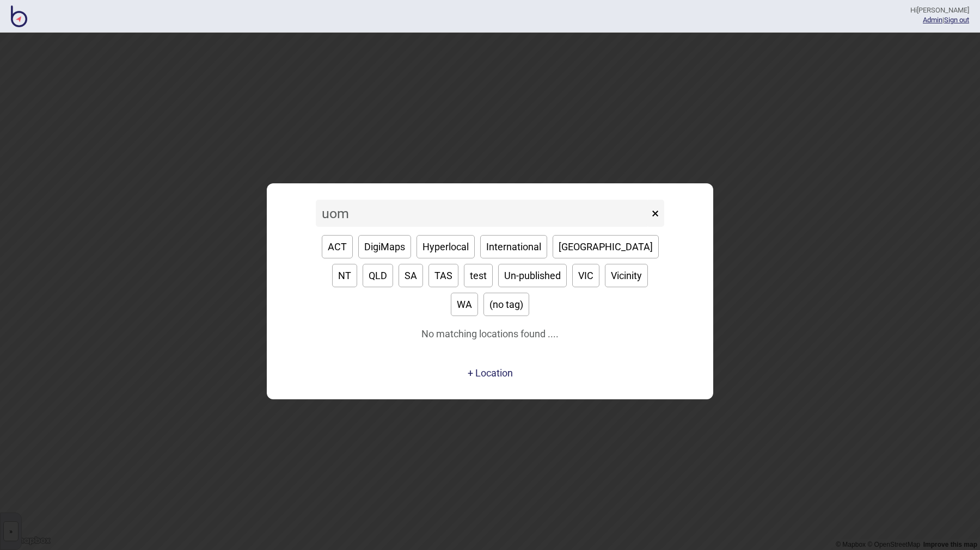  Describe the element at coordinates (411, 275) in the screenshot. I see `button: SA` at that location.